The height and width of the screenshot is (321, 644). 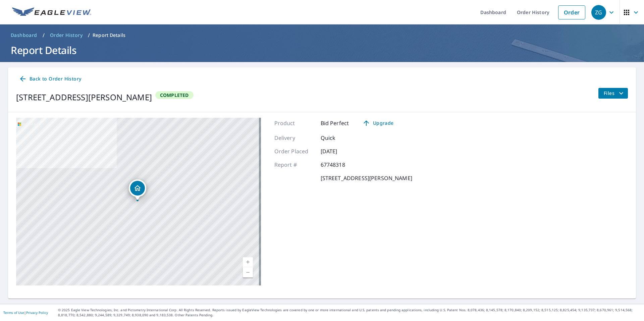 I want to click on p: Quick, so click(x=341, y=138).